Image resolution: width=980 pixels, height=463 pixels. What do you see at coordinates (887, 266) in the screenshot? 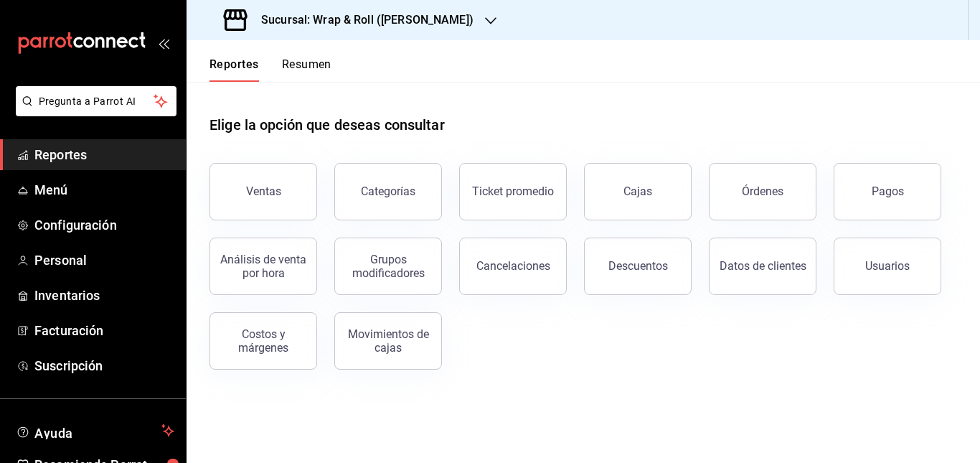
I see `button: Usuarios` at bounding box center [887, 266].